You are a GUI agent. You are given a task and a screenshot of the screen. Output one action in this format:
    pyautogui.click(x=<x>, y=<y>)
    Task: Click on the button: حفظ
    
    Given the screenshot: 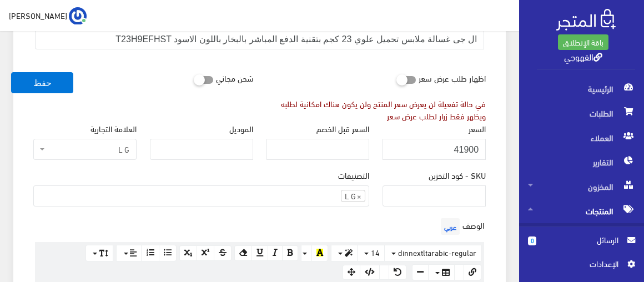 What is the action you would take?
    pyautogui.click(x=42, y=82)
    